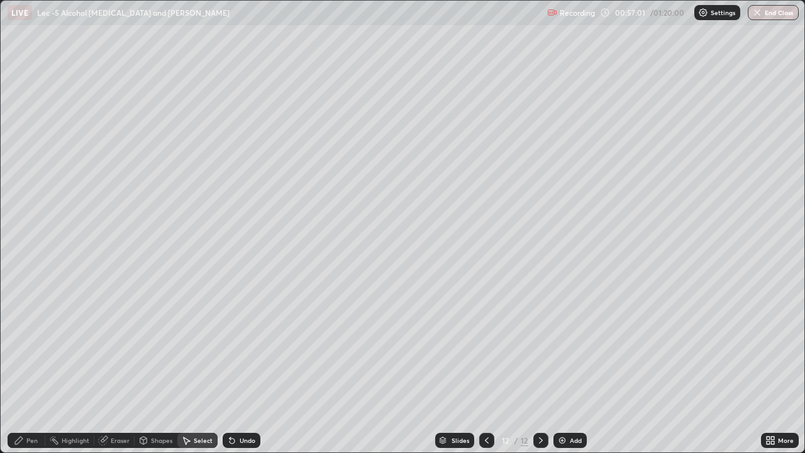 Image resolution: width=805 pixels, height=453 pixels. Describe the element at coordinates (120, 440) in the screenshot. I see `div: Eraser` at that location.